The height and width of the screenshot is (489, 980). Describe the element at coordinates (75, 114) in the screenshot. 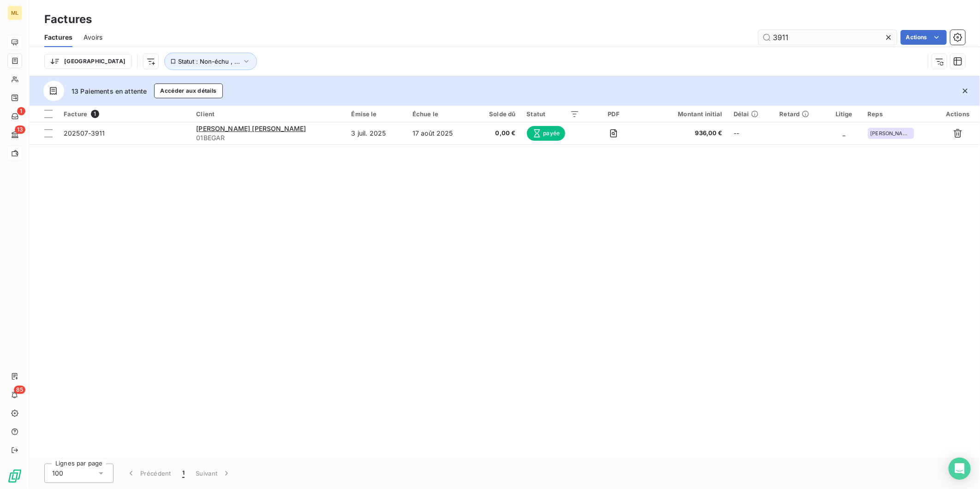

I see `span: Facture` at that location.